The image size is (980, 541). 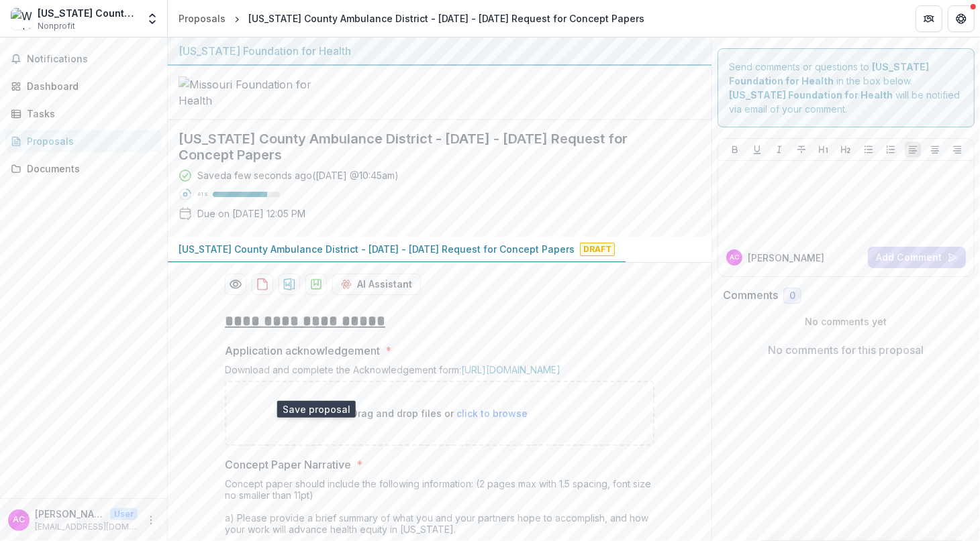 What do you see at coordinates (935, 149) in the screenshot?
I see `button: Align Center` at bounding box center [935, 149].